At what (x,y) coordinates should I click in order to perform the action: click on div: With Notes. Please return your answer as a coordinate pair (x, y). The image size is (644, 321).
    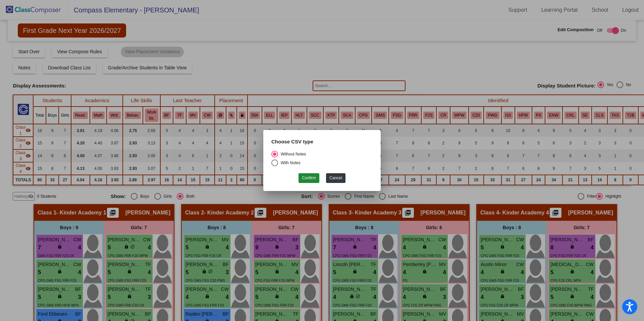
    Looking at the image, I should click on (289, 163).